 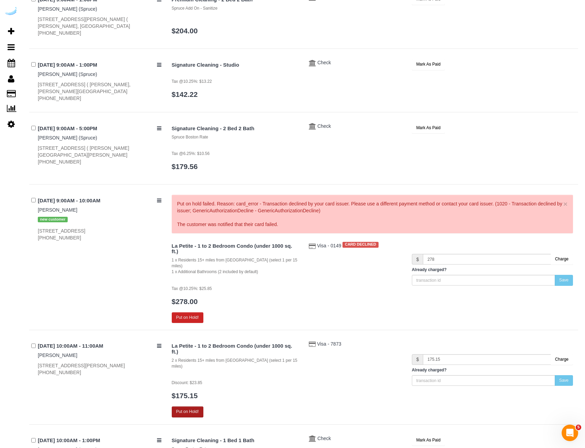 I want to click on a: Visa - 7873, so click(x=329, y=344).